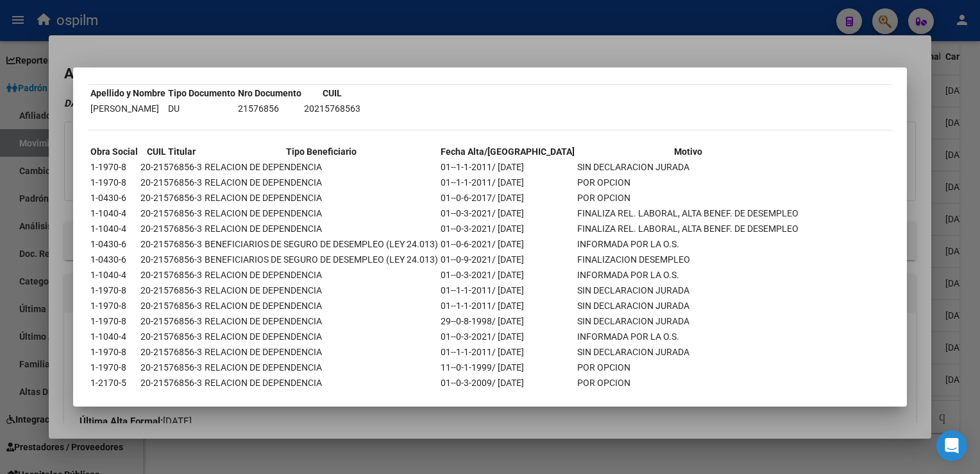 Image resolution: width=980 pixels, height=474 pixels. I want to click on th: Motivo, so click(688, 152).